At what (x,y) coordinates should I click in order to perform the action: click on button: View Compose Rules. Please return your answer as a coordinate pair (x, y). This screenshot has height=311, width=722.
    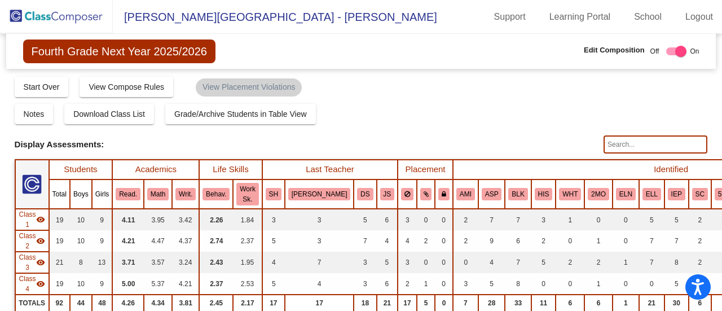
    Looking at the image, I should click on (126, 87).